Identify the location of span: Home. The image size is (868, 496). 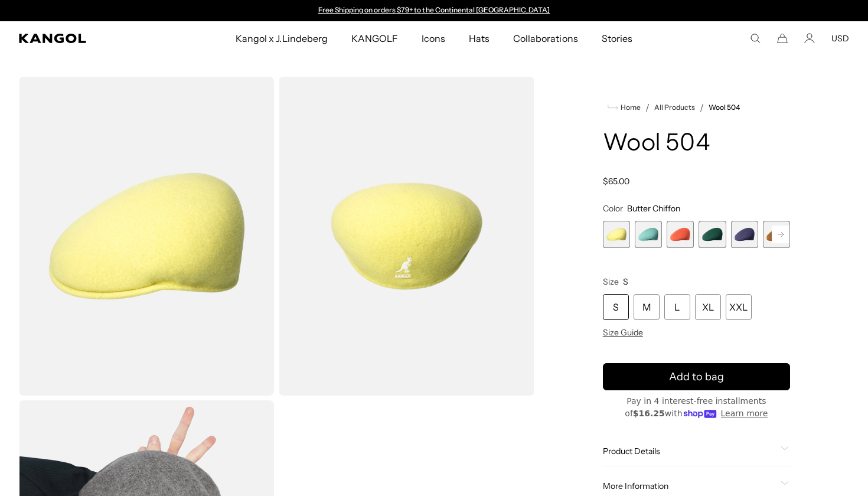
(629, 108).